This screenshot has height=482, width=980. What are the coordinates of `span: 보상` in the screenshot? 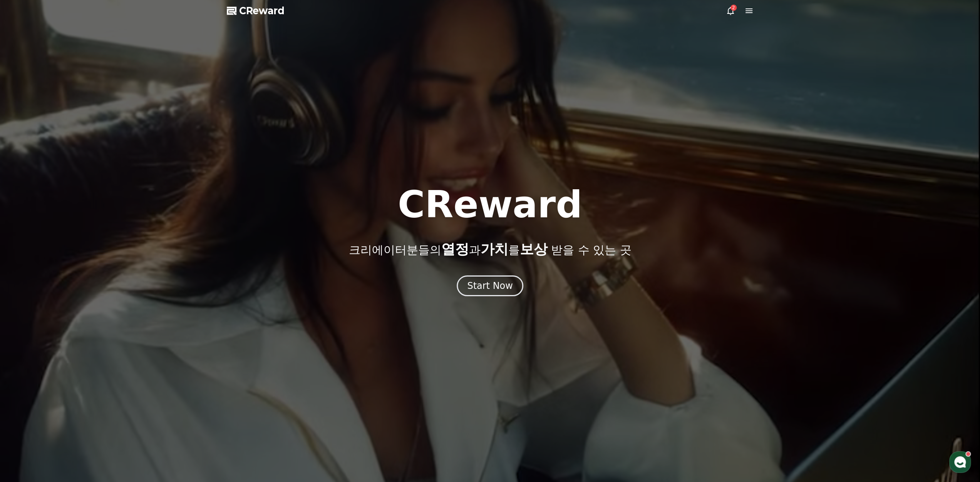 It's located at (533, 249).